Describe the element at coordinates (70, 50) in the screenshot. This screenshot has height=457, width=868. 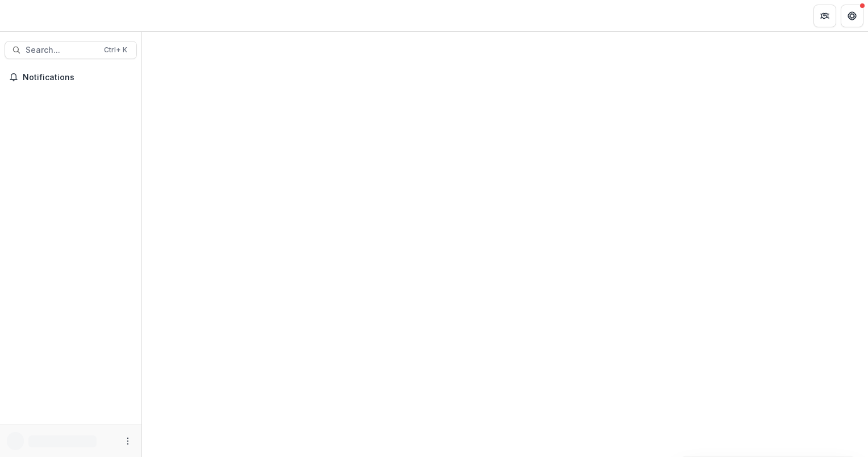
I see `button: Search...` at that location.